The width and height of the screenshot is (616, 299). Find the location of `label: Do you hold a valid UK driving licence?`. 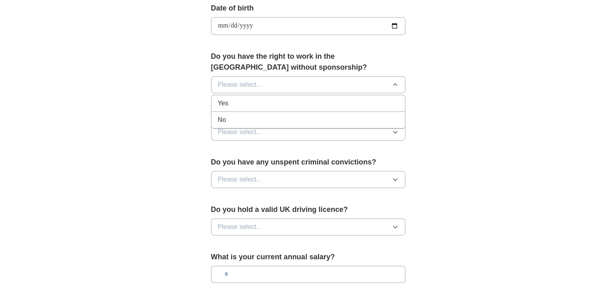

label: Do you hold a valid UK driving licence? is located at coordinates (308, 209).